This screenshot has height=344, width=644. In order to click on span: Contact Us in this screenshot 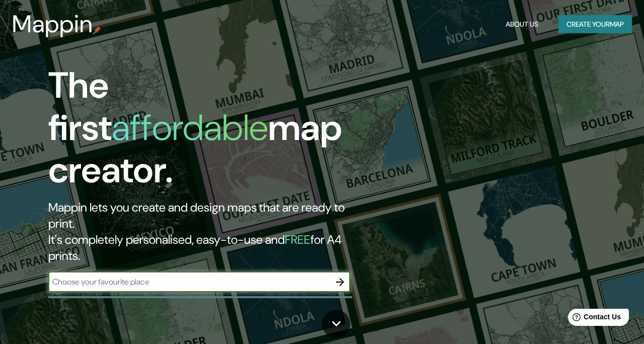, I will do `click(48, 12)`.